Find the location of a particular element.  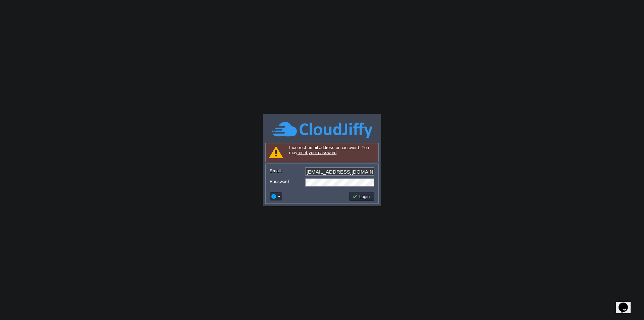

button: Login is located at coordinates (362, 196).